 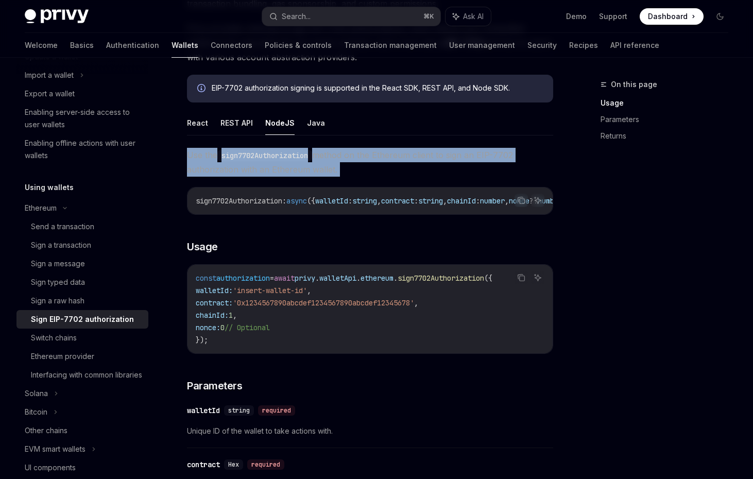 I want to click on span: Unique ID of the wallet to take actions with., so click(x=370, y=431).